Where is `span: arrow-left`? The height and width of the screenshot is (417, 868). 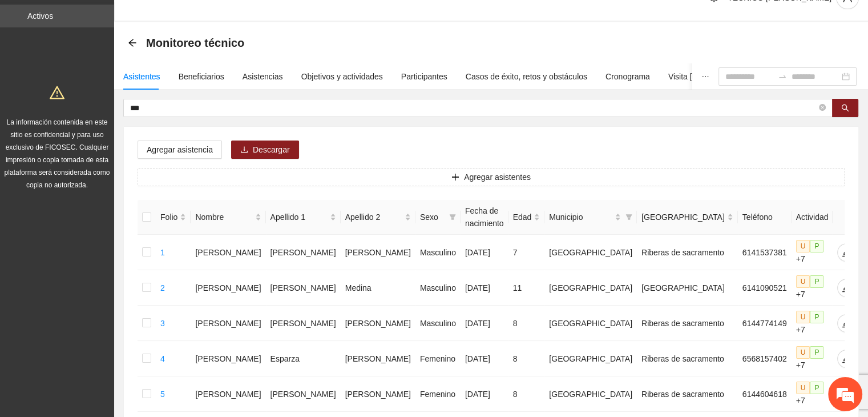 span: arrow-left is located at coordinates (132, 43).